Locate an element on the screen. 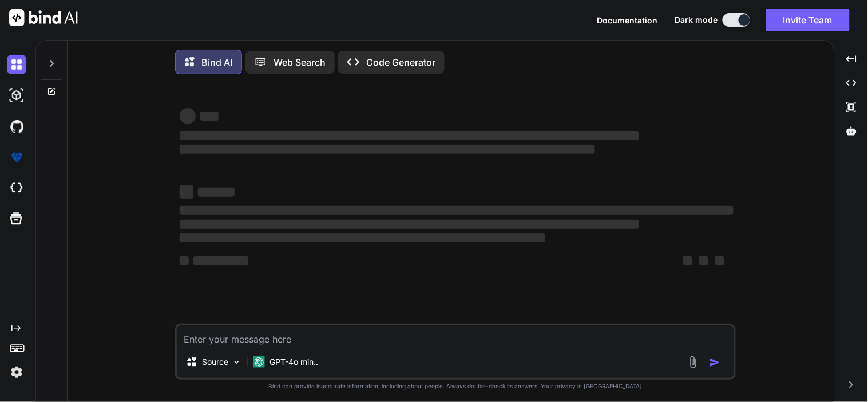 The image size is (868, 402). img: darkChat is located at coordinates (17, 64).